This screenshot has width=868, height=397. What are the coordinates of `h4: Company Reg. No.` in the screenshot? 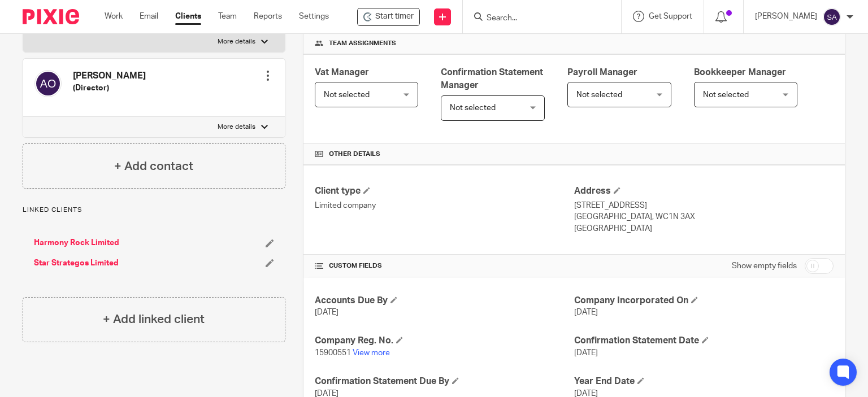 It's located at (445, 341).